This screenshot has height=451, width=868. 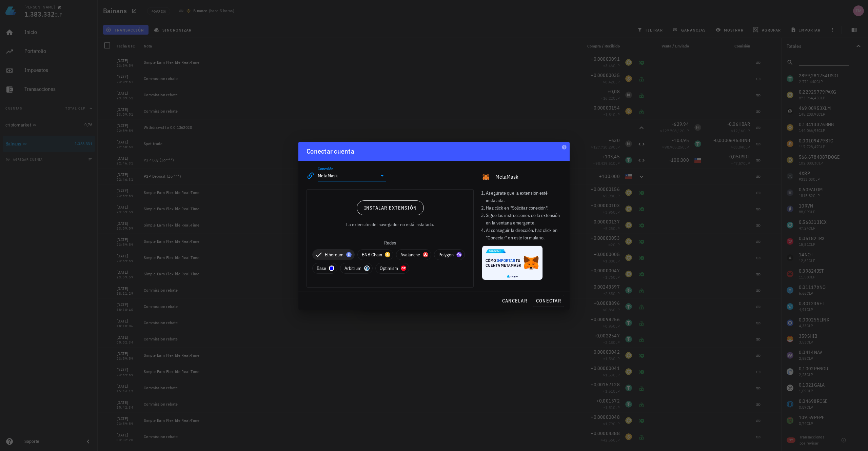 What do you see at coordinates (549, 301) in the screenshot?
I see `button: conectar` at bounding box center [549, 301].